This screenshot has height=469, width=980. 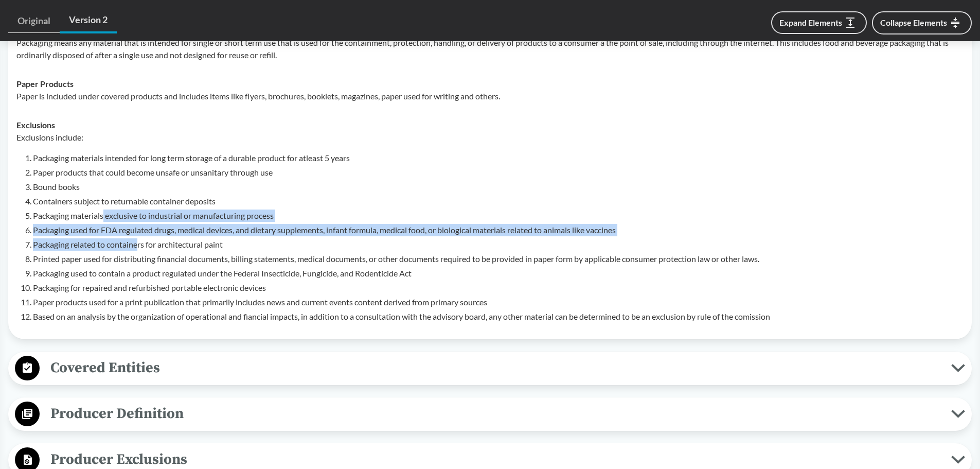 I want to click on button: Collapse Elements, so click(x=922, y=23).